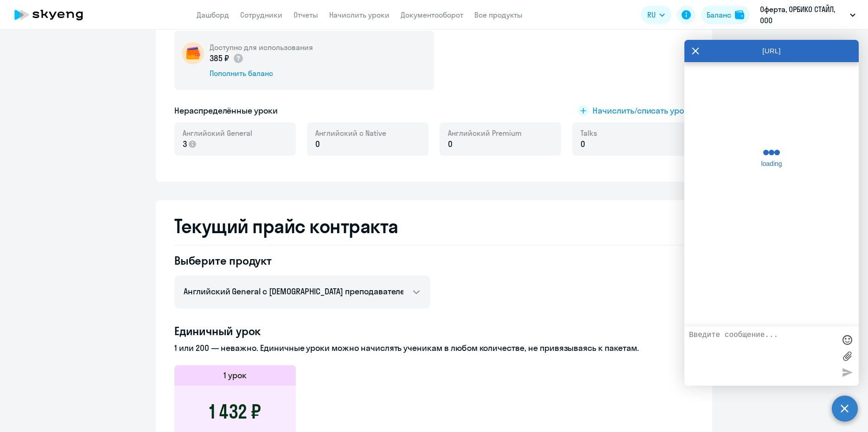 The width and height of the screenshot is (868, 432). What do you see at coordinates (235, 375) in the screenshot?
I see `h5: 1 урок` at bounding box center [235, 375].